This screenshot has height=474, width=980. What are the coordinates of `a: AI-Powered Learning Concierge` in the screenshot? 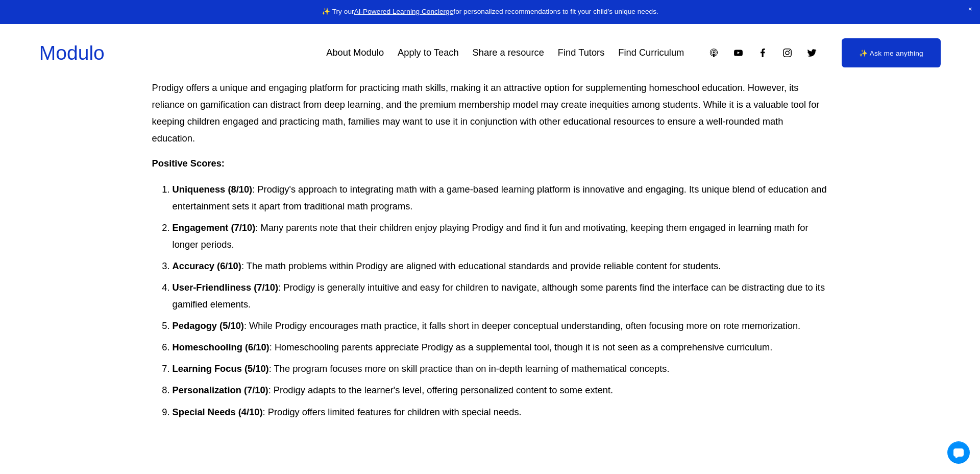 It's located at (404, 12).